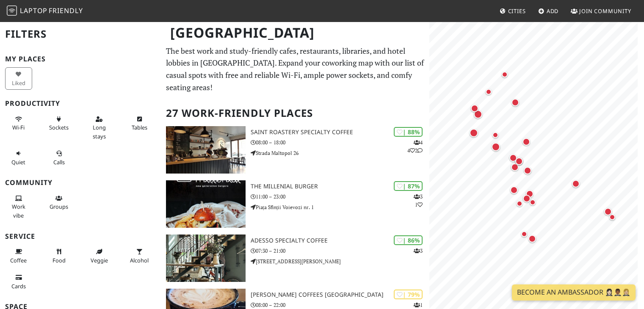 The height and width of the screenshot is (309, 644). I want to click on div: | 88%, so click(408, 132).